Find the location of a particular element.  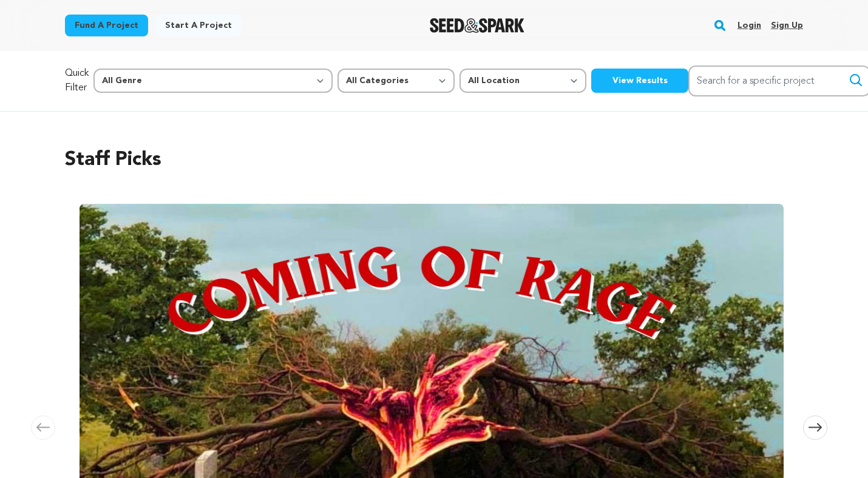

a: Seed&Spark Homepage is located at coordinates (478, 26).